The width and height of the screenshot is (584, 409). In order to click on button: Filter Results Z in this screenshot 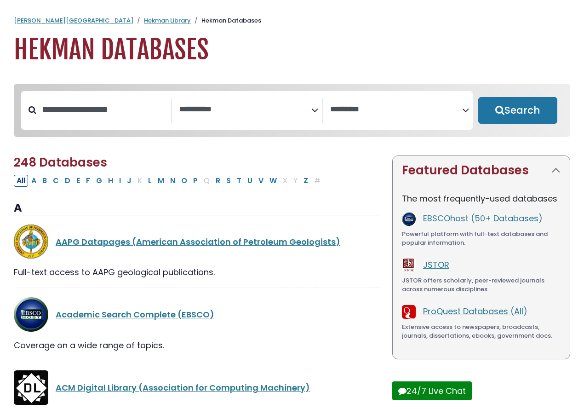, I will do `click(306, 181)`.